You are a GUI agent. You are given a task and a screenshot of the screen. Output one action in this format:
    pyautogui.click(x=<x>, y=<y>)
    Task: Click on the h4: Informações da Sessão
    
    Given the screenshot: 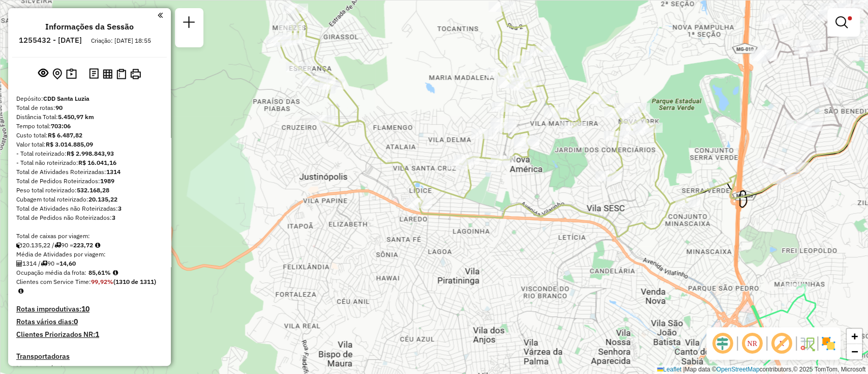 What is the action you would take?
    pyautogui.click(x=90, y=27)
    